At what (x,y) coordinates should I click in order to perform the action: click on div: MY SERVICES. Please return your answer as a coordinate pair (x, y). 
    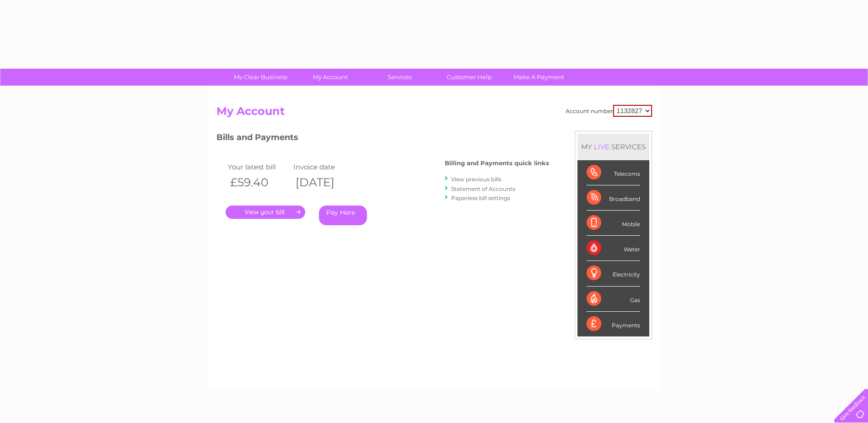
    Looking at the image, I should click on (613, 147).